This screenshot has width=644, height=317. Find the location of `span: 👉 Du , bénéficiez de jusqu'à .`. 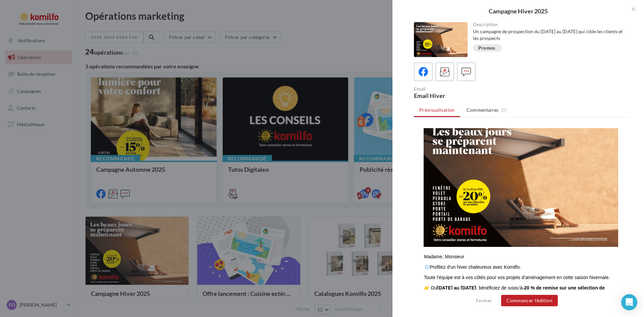

span: 👉 Du , bénéficiez de jusqu'à . is located at coordinates (100, 162).